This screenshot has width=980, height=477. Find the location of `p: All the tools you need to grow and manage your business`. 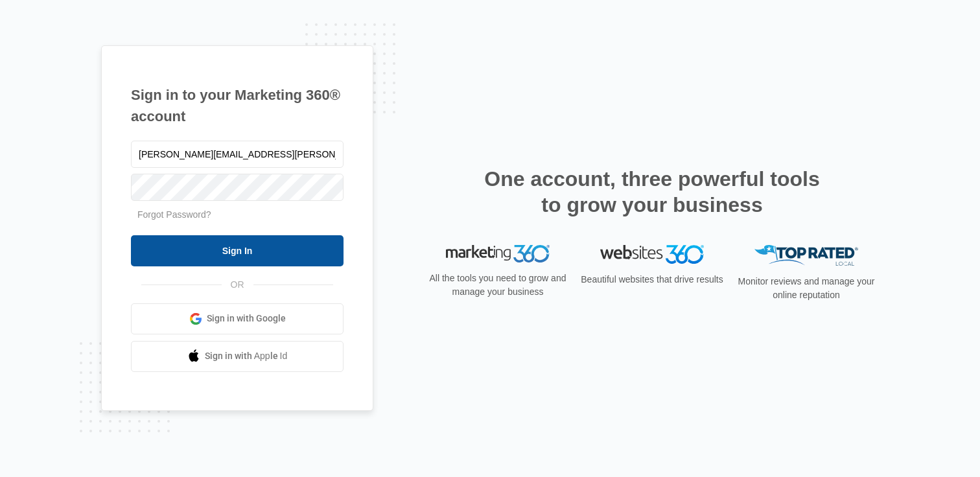

p: All the tools you need to grow and manage your business is located at coordinates (498, 285).